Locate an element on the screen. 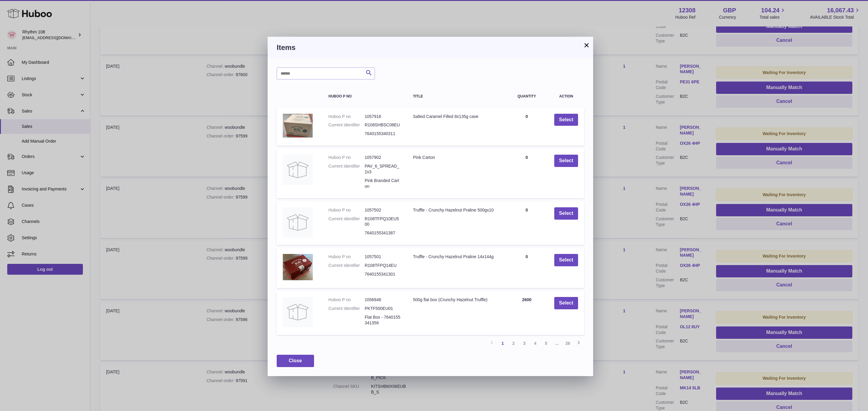 The image size is (868, 411). a: 5 is located at coordinates (546, 343).